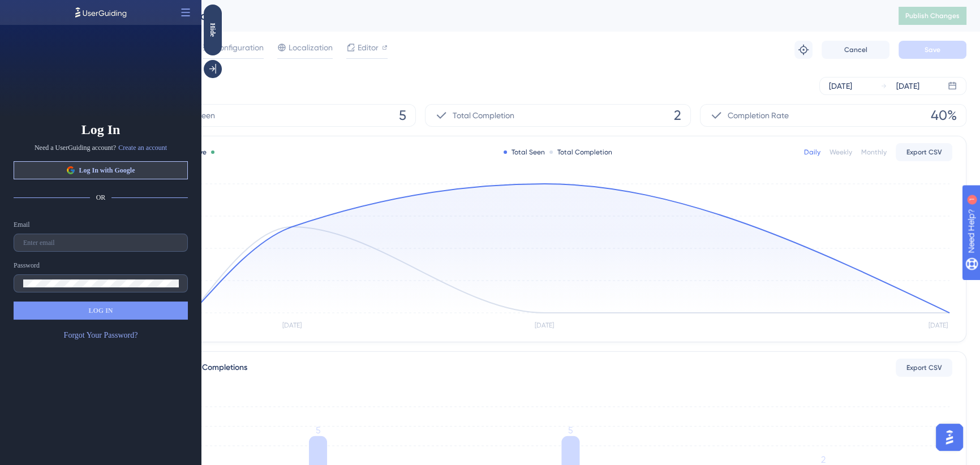  Describe the element at coordinates (17, 17) in the screenshot. I see `button: Open AI Assistant Launcher` at that location.